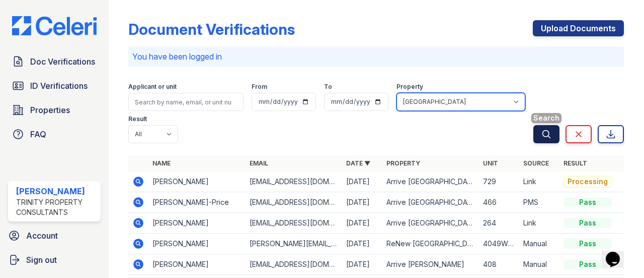 The height and width of the screenshot is (278, 644). What do you see at coordinates (376, 56) in the screenshot?
I see `p: You have been logged in` at bounding box center [376, 56].